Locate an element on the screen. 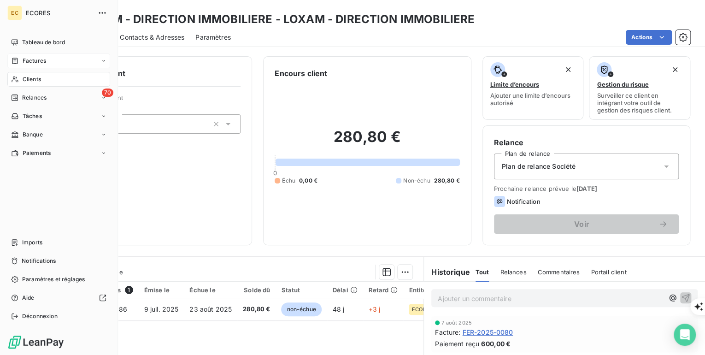 The width and height of the screenshot is (705, 355). span: 9 juil. 2025 is located at coordinates (161, 309).